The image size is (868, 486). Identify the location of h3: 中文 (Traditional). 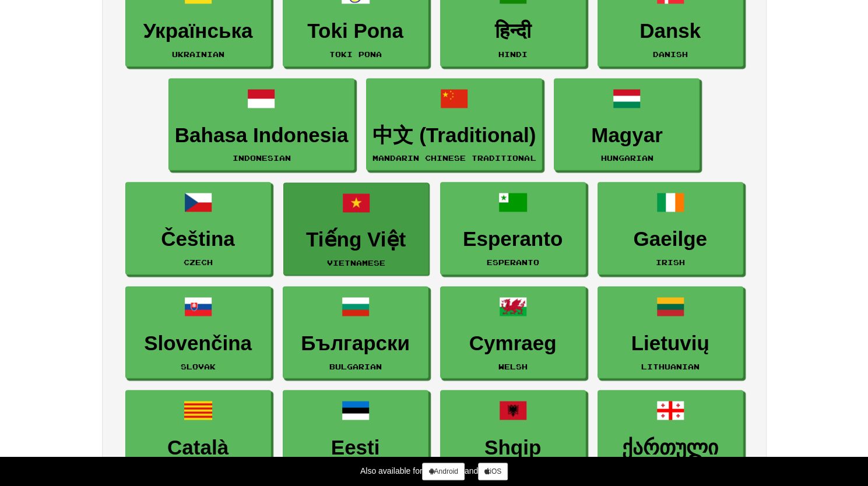
(454, 136).